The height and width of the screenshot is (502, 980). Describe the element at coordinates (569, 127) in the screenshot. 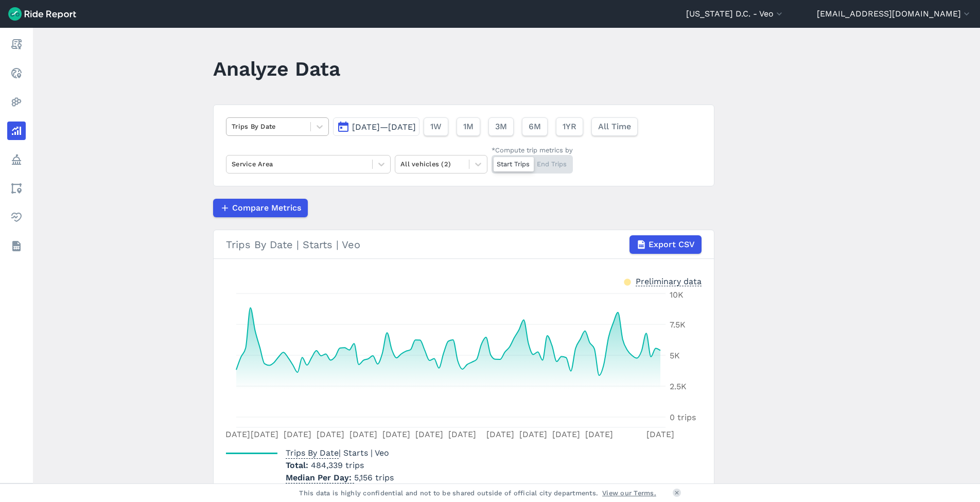

I see `span: 1YR` at that location.